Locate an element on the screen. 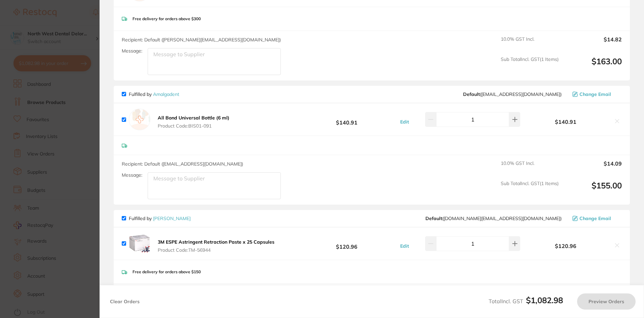  img: empty.jpg is located at coordinates (139, 120).